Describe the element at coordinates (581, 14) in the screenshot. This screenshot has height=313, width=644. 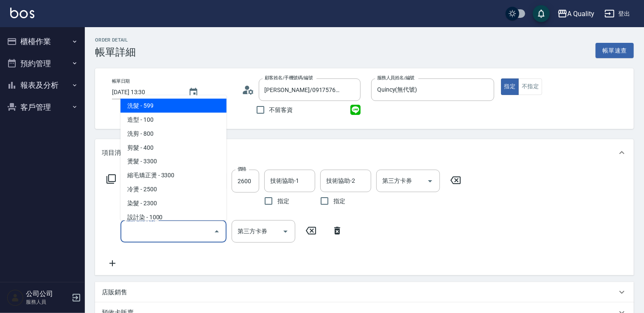
I see `div: A Quality` at that location.